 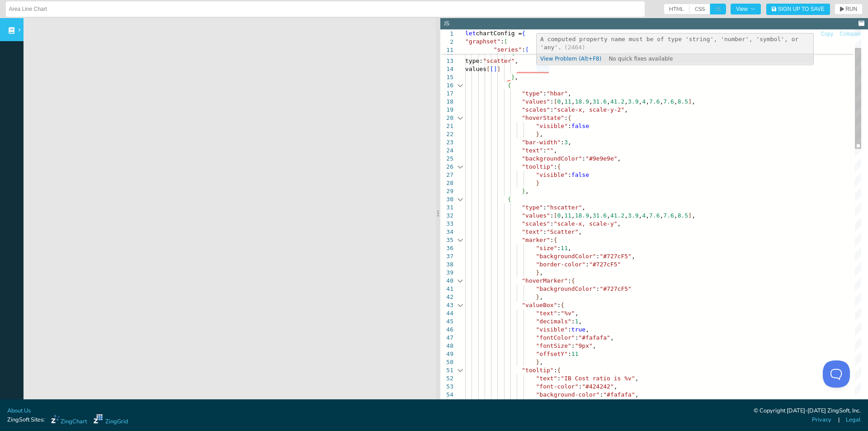 I want to click on div: 13, so click(x=447, y=61).